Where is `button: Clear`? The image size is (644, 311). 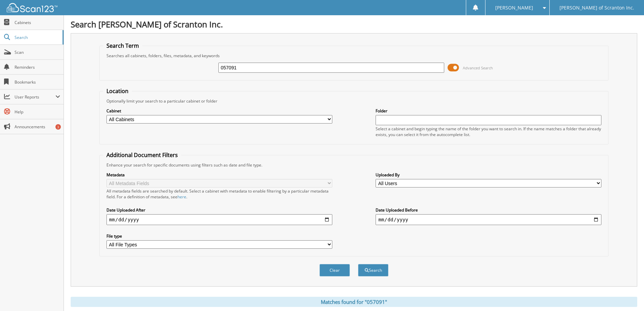 button: Clear is located at coordinates (335, 270).